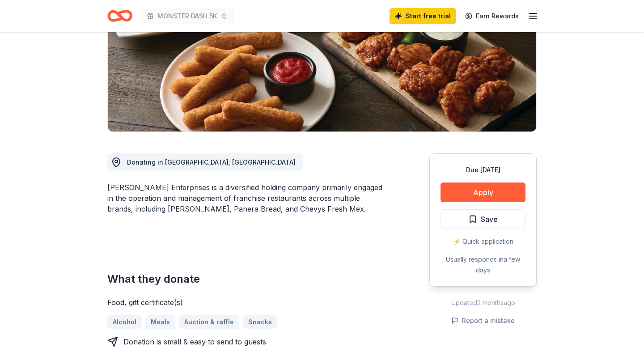 This screenshot has width=644, height=348. What do you see at coordinates (483, 242) in the screenshot?
I see `div: ⚡️ Quick application` at bounding box center [483, 242].